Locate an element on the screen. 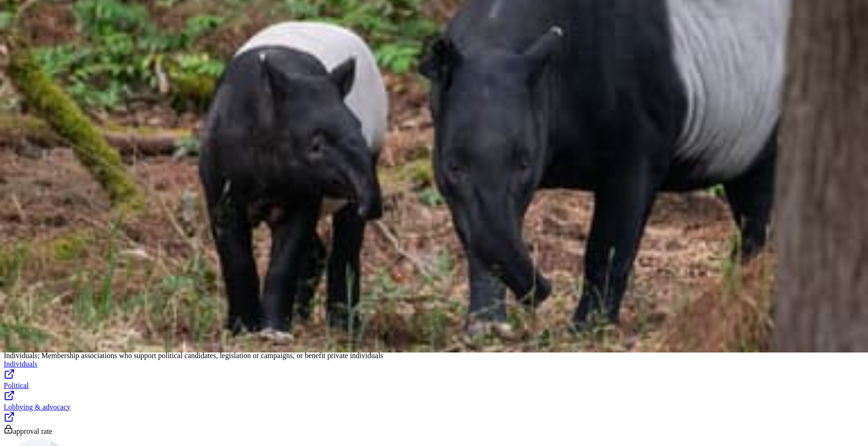  span: Individuals is located at coordinates (21, 364).